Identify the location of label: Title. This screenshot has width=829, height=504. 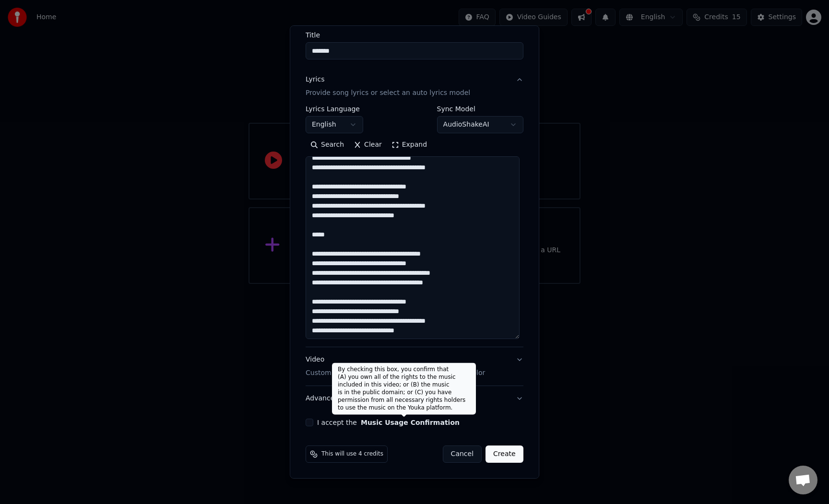
(415, 35).